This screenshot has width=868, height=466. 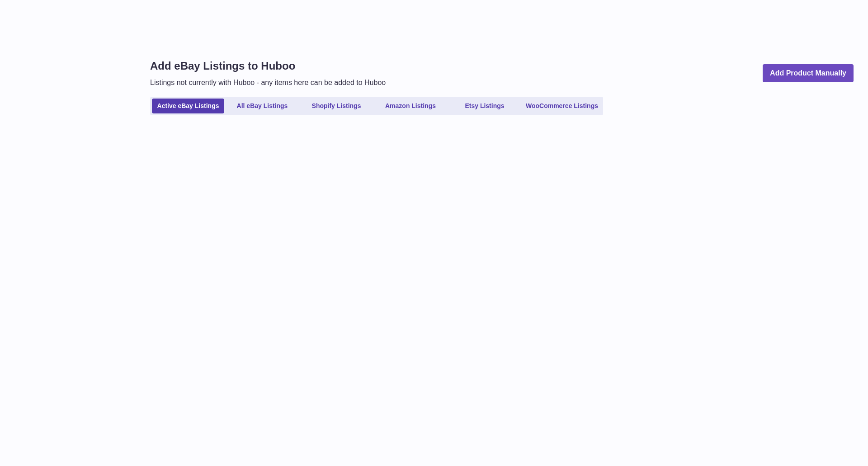 What do you see at coordinates (485, 106) in the screenshot?
I see `a: Etsy Listings` at bounding box center [485, 106].